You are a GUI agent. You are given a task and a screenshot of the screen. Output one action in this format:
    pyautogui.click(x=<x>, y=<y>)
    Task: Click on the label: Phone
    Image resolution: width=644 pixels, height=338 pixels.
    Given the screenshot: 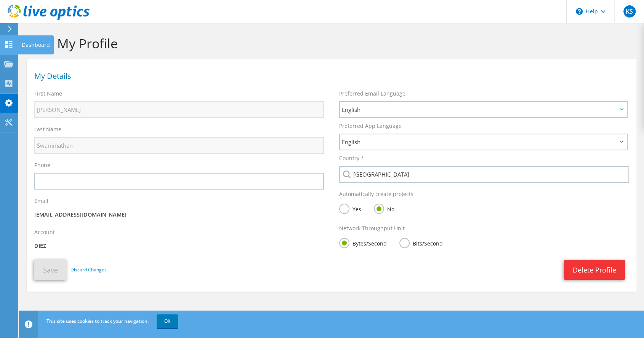 What is the action you would take?
    pyautogui.click(x=42, y=165)
    